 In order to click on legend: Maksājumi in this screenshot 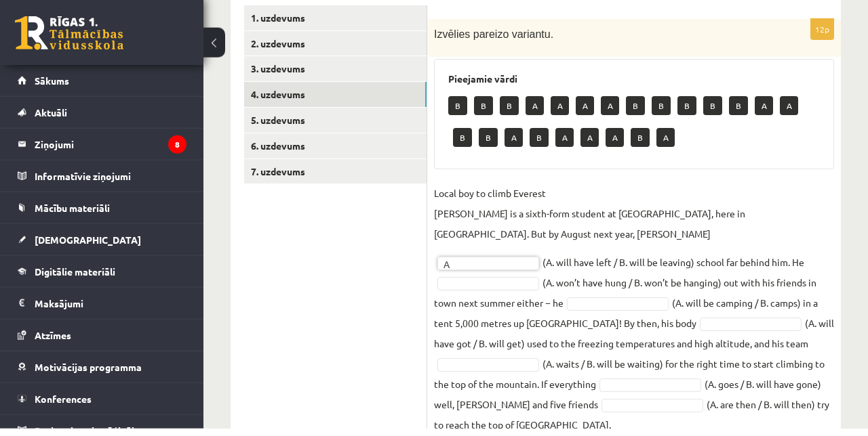, I will do `click(111, 311)`.